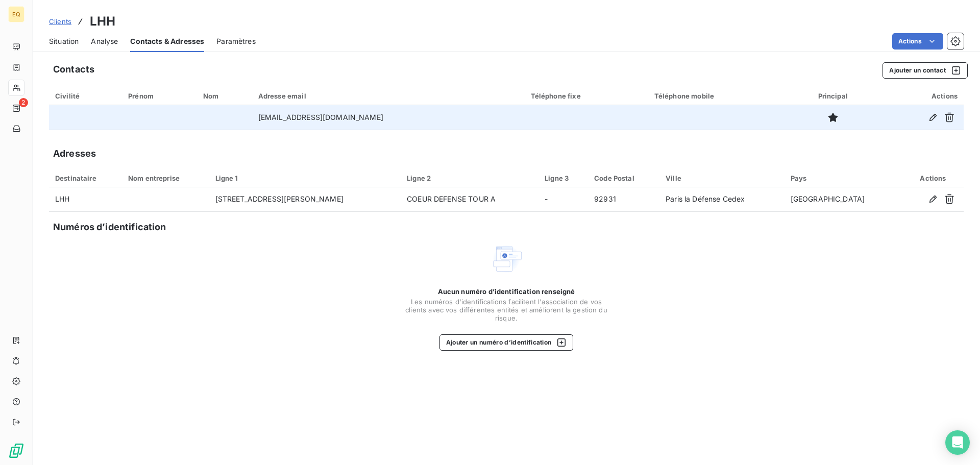 Image resolution: width=980 pixels, height=465 pixels. Describe the element at coordinates (104, 41) in the screenshot. I see `span: Analyse` at that location.